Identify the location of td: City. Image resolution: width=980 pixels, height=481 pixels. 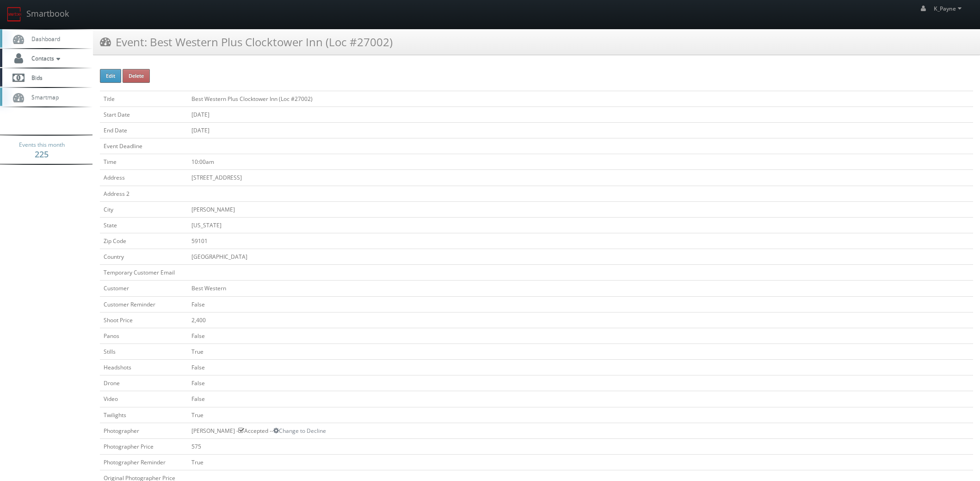
(144, 209).